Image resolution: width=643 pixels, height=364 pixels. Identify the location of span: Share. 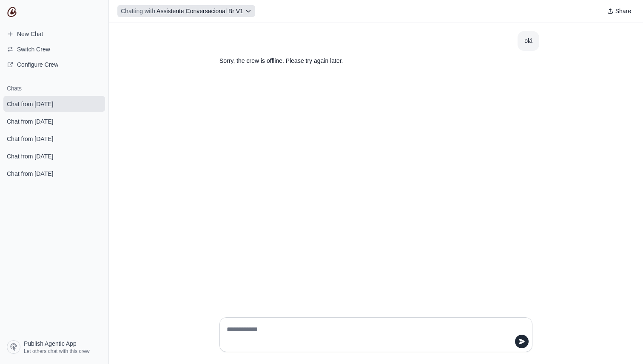
(623, 11).